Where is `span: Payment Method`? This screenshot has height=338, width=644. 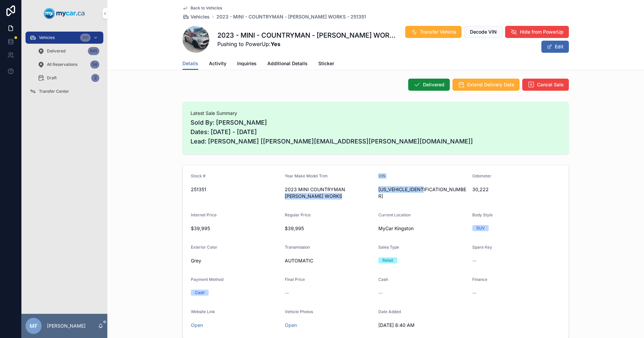
span: Payment Method is located at coordinates (207, 279).